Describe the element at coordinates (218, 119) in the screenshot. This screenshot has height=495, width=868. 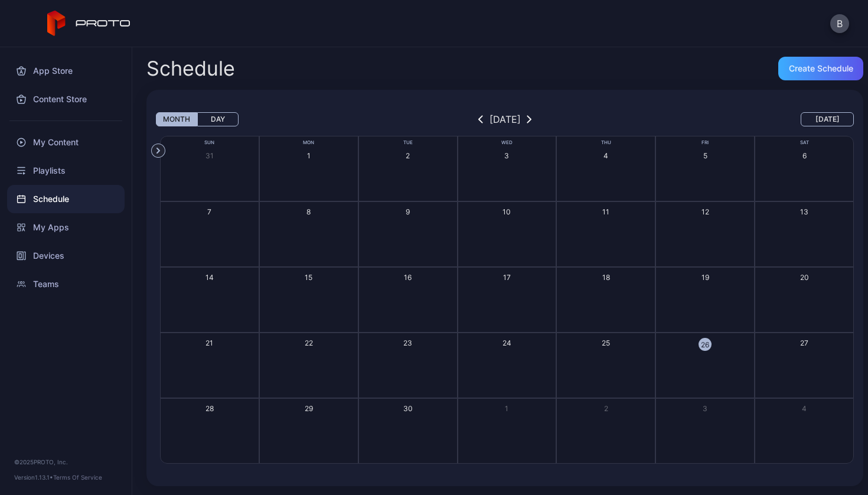
I see `button: Day` at that location.